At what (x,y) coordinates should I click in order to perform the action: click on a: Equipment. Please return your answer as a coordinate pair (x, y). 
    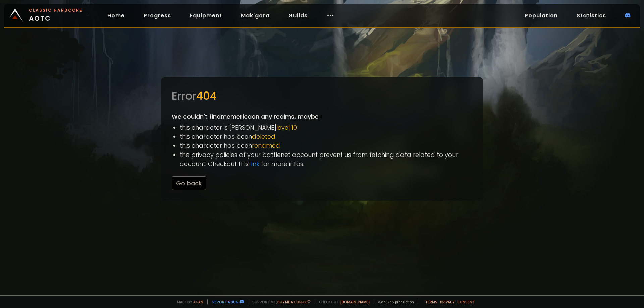
    Looking at the image, I should click on (206, 15).